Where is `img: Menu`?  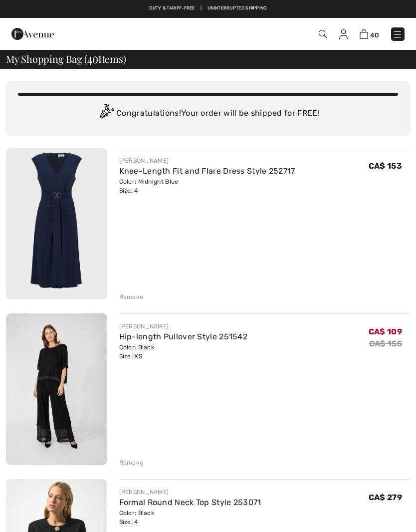
img: Menu is located at coordinates (398, 35).